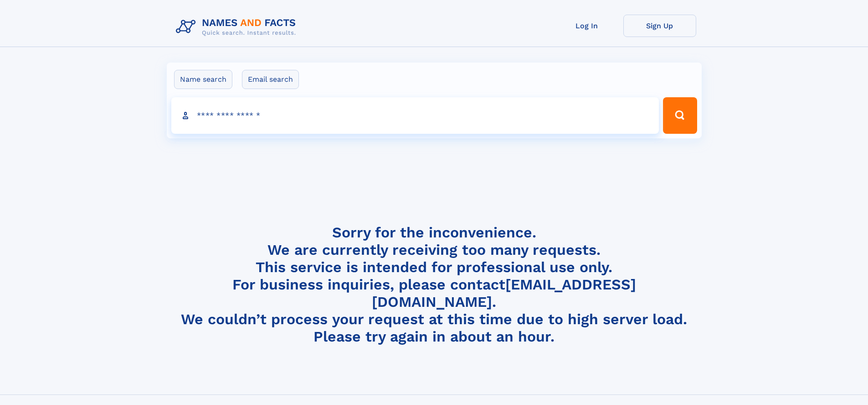 Image resolution: width=868 pixels, height=405 pixels. What do you see at coordinates (270, 79) in the screenshot?
I see `label: Email search` at bounding box center [270, 79].